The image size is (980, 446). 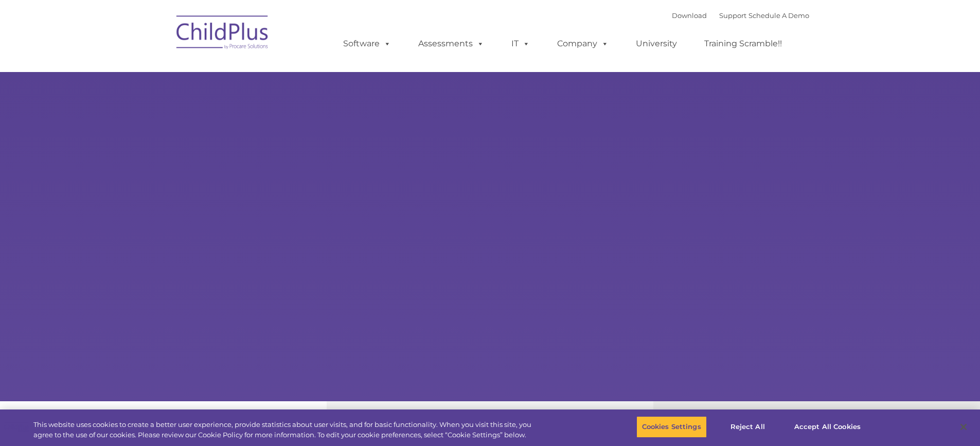 What do you see at coordinates (657, 44) in the screenshot?
I see `a: University` at bounding box center [657, 44].